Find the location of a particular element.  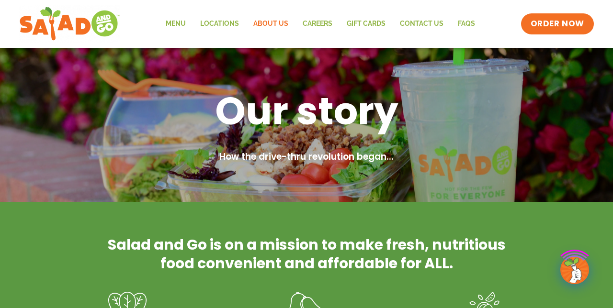

a: GIFT CARDS is located at coordinates (366, 24).